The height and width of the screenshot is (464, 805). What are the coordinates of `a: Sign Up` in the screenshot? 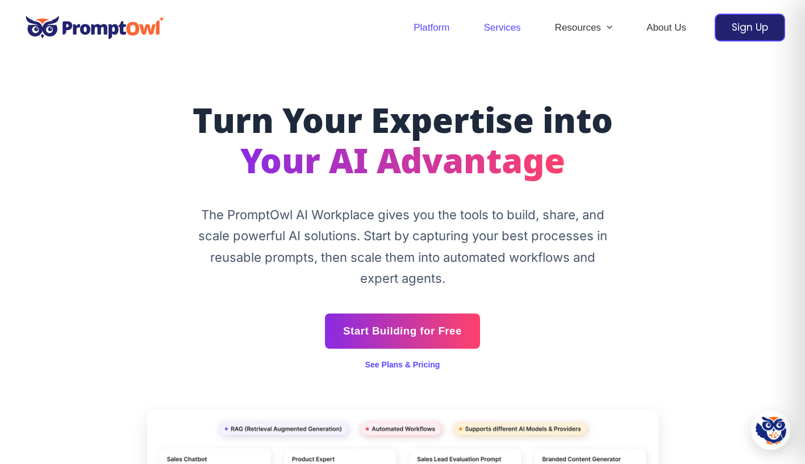 It's located at (750, 27).